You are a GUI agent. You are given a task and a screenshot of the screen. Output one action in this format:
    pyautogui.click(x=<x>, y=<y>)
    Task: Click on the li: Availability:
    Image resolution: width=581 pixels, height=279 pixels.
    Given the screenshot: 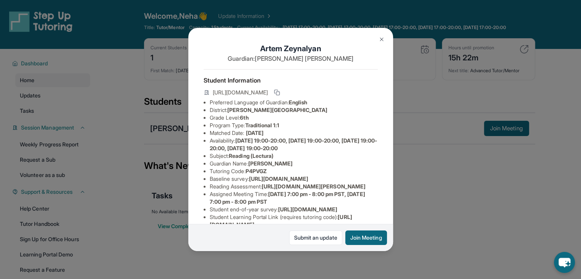 What is the action you would take?
    pyautogui.click(x=294, y=144)
    